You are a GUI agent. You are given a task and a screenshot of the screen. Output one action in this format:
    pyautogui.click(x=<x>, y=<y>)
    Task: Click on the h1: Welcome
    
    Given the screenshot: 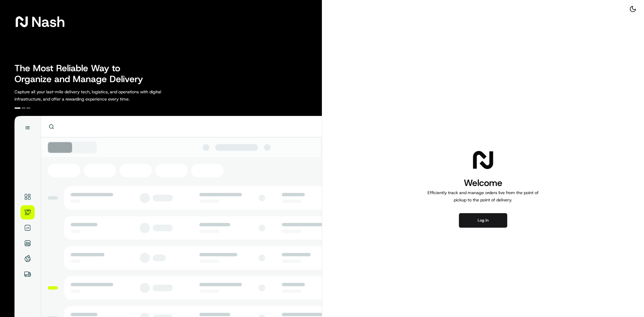 What is the action you would take?
    pyautogui.click(x=483, y=183)
    